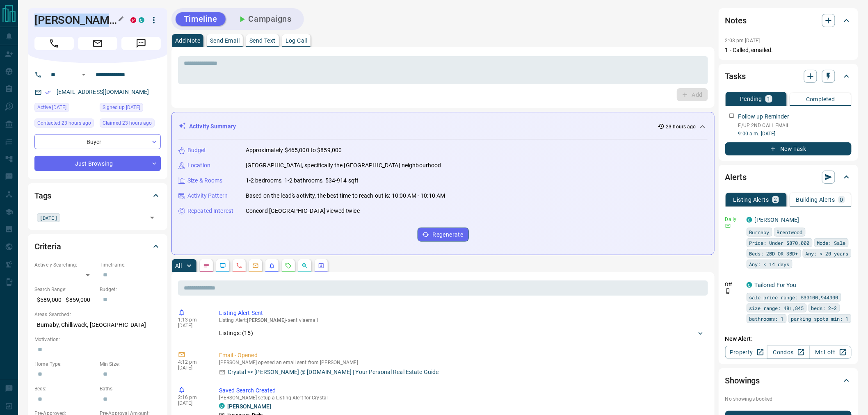 The width and height of the screenshot is (868, 415). Describe the element at coordinates (462, 355) in the screenshot. I see `p: Email - Opened` at that location.